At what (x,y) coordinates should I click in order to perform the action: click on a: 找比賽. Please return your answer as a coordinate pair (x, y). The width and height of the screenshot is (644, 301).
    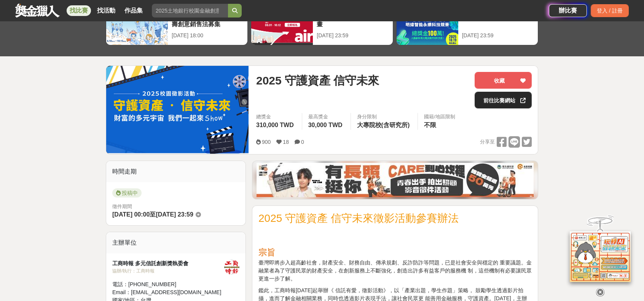
    Looking at the image, I should click on (79, 11).